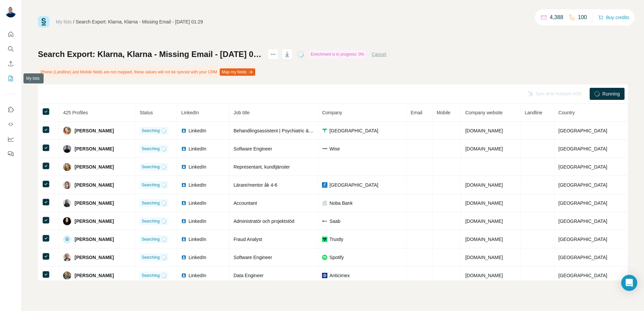 The height and width of the screenshot is (311, 644). Describe the element at coordinates (337, 257) in the screenshot. I see `span: Spotify` at that location.